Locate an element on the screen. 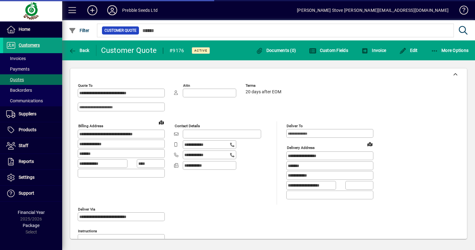 The image size is (475, 250). span: Support is located at coordinates (26, 193).